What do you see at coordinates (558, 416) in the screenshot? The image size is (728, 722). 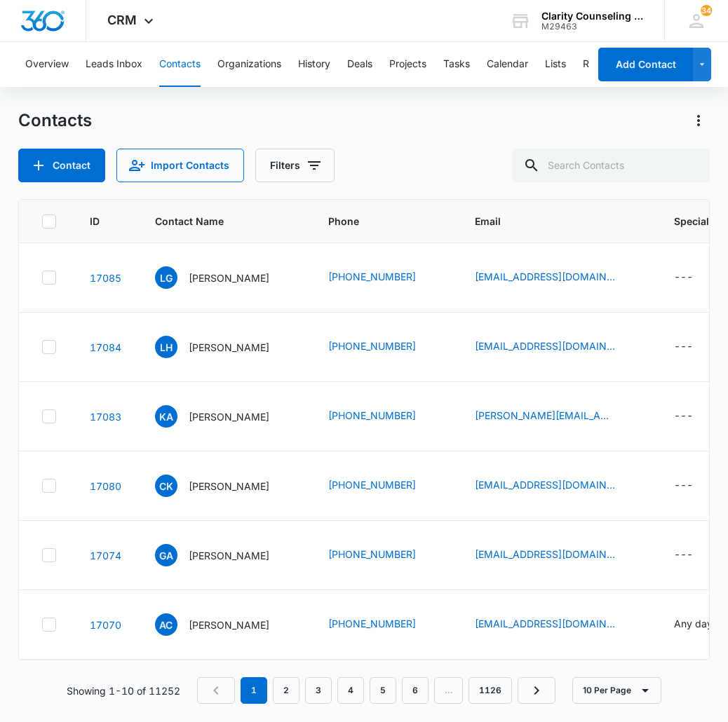 I see `div: Email - kristi.allen.ka@gmail.com - Select to Edit Field` at bounding box center [558, 416].